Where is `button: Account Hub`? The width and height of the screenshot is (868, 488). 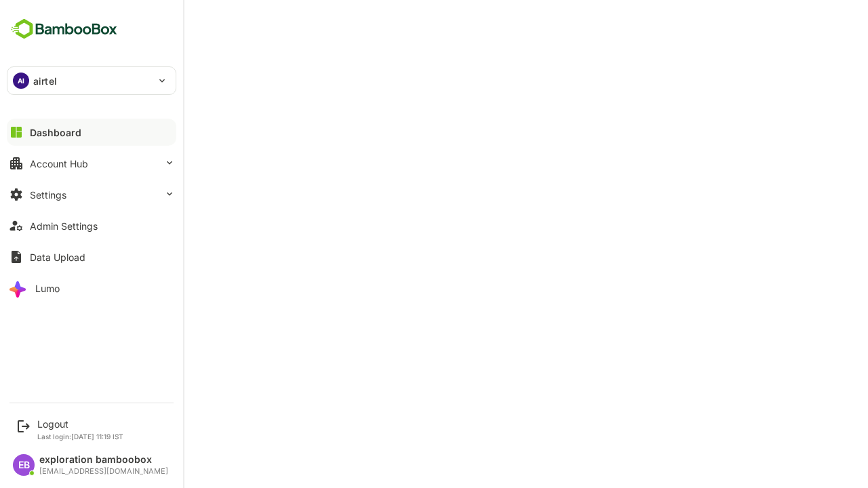
button: Account Hub is located at coordinates (92, 164).